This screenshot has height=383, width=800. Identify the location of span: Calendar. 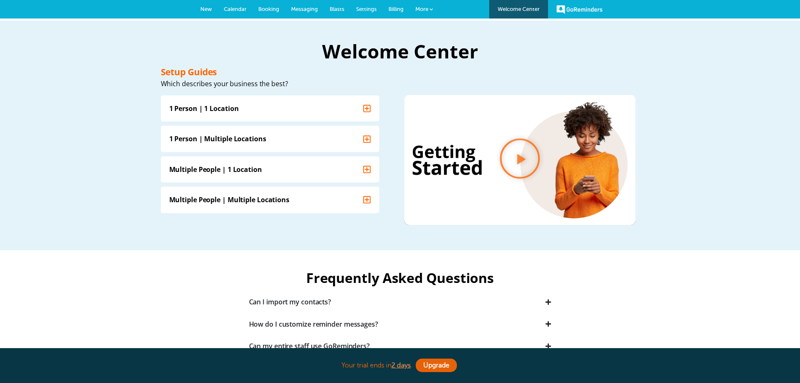
(235, 9).